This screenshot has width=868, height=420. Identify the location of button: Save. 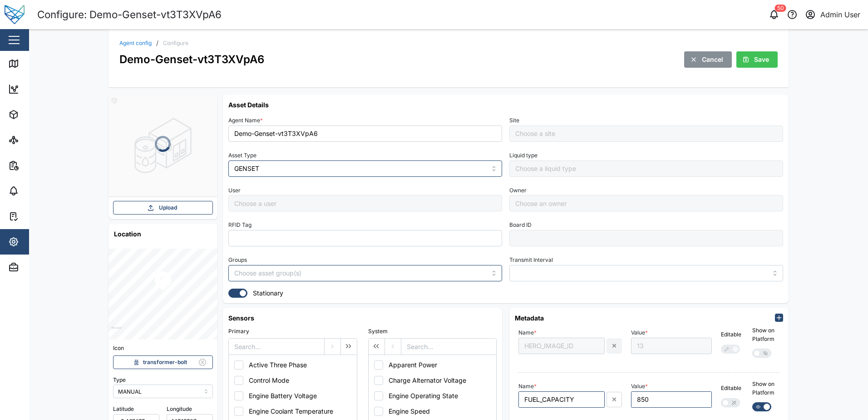
(757, 60).